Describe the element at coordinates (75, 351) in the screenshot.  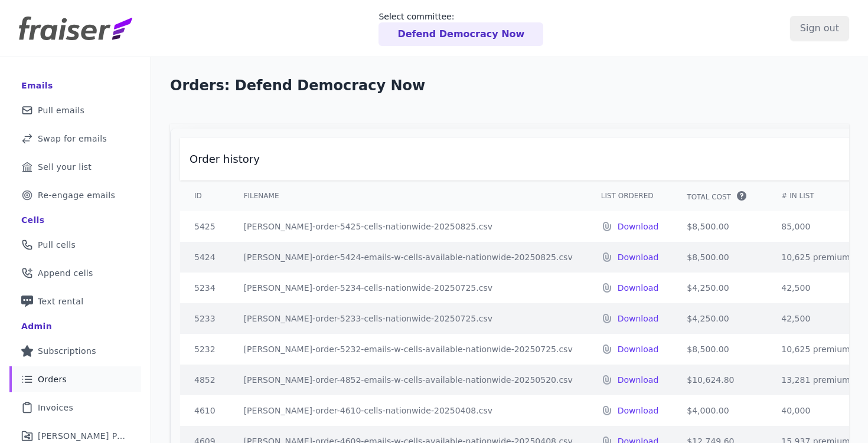
I see `a: Subscriptions` at that location.